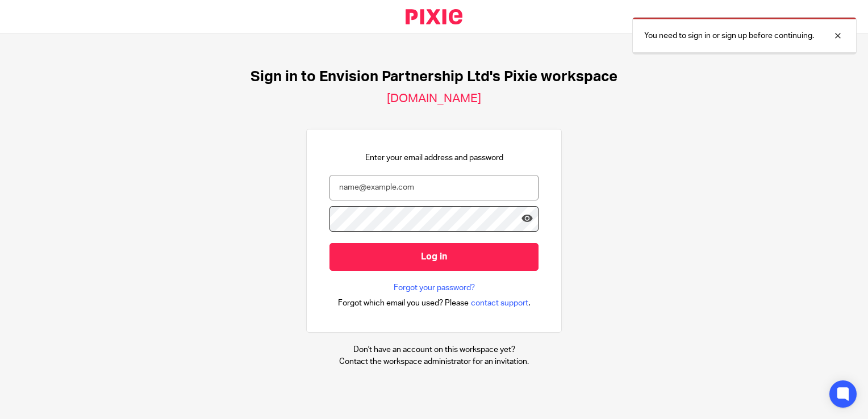  I want to click on span: contact support, so click(499, 303).